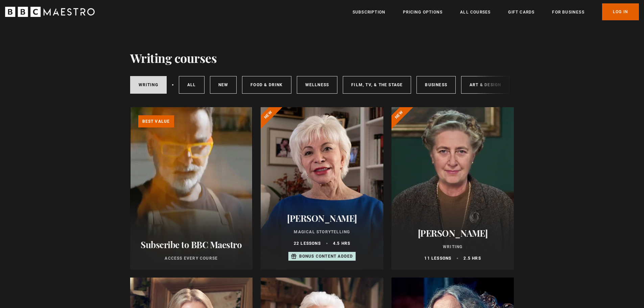  I want to click on a: Business, so click(436, 85).